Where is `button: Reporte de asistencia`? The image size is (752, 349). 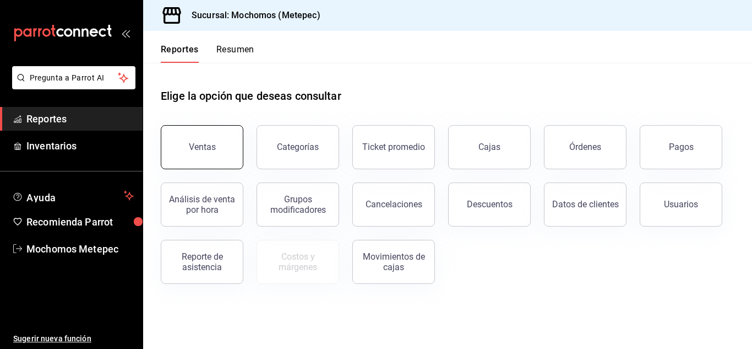
button: Reporte de asistencia is located at coordinates (202, 262).